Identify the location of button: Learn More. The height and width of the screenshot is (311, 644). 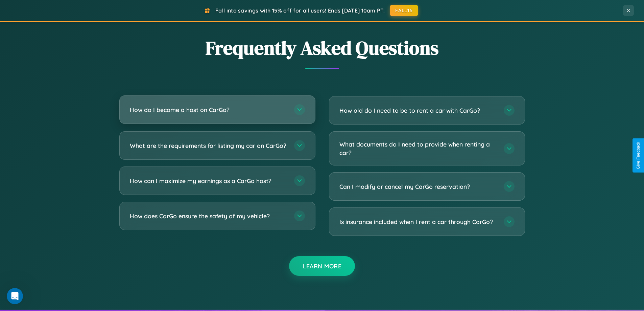
(322, 266).